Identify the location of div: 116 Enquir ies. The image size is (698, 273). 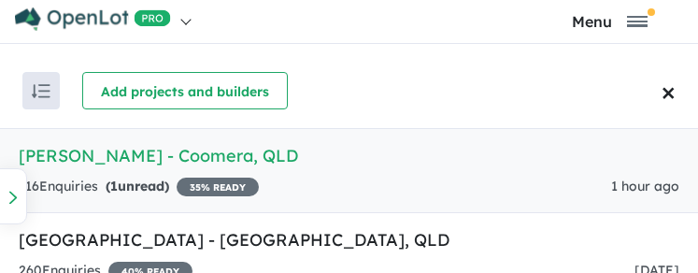
(138, 187).